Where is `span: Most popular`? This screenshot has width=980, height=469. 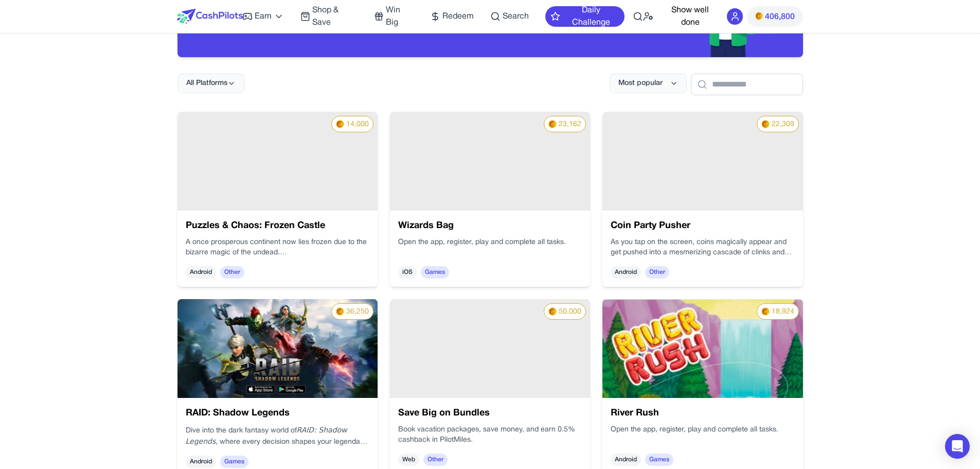
span: Most popular is located at coordinates (641, 83).